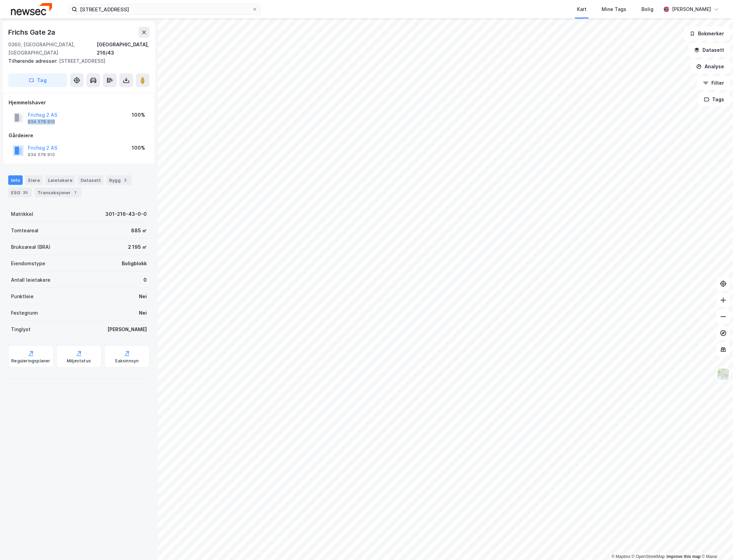 Image resolution: width=733 pixels, height=560 pixels. Describe the element at coordinates (134, 264) in the screenshot. I see `div: Boligblokk` at that location.